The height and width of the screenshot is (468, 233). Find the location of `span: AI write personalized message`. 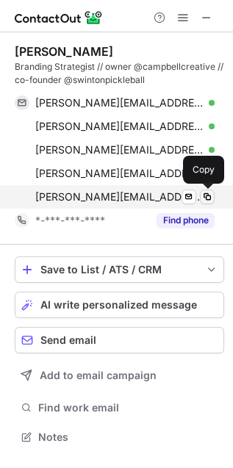

span: AI write personalized message is located at coordinates (118, 305).